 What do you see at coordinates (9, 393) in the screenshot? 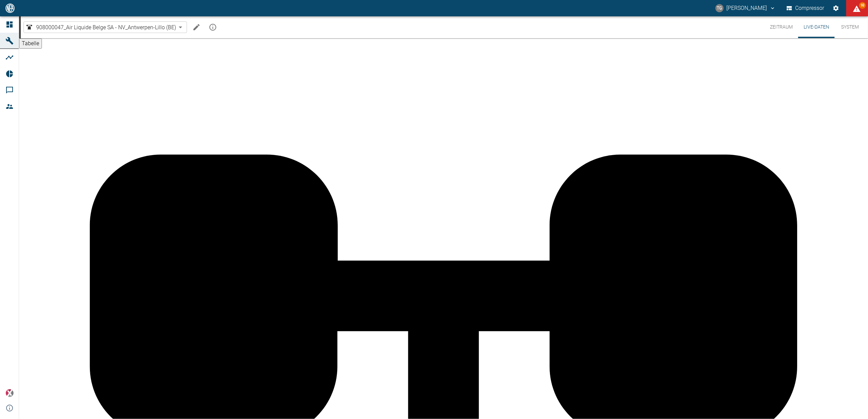
I see `img: Xplore Logo` at bounding box center [9, 393].